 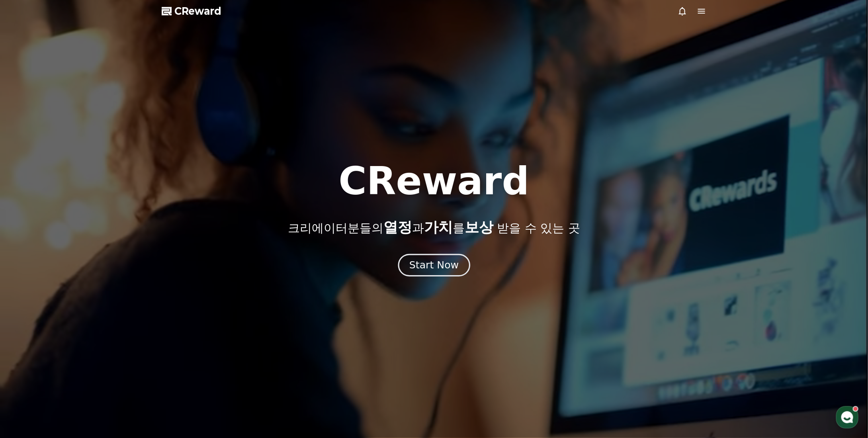 What do you see at coordinates (27, 262) in the screenshot?
I see `a: 홈` at bounding box center [27, 262].